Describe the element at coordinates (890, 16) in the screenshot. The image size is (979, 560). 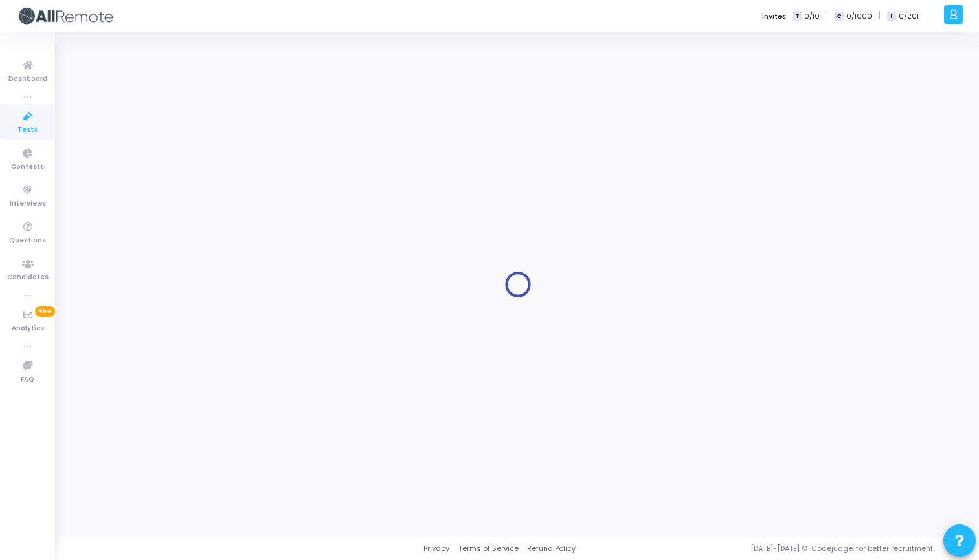
I see `span: I` at that location.